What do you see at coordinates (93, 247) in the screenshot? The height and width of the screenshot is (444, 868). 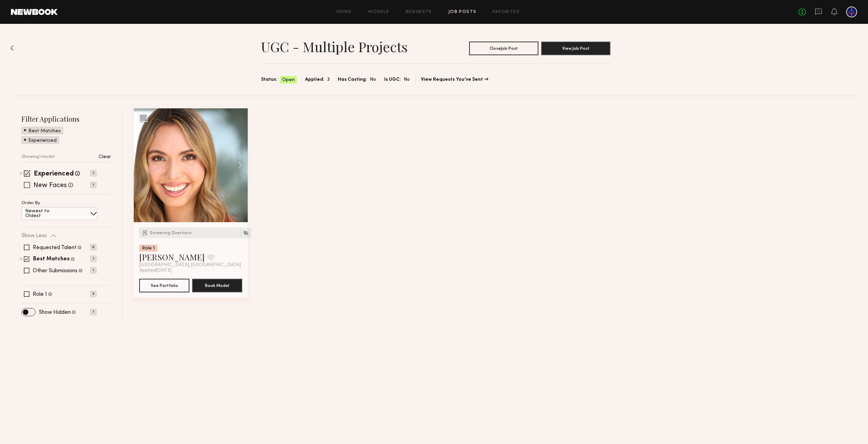 I see `p: 0` at bounding box center [93, 247].